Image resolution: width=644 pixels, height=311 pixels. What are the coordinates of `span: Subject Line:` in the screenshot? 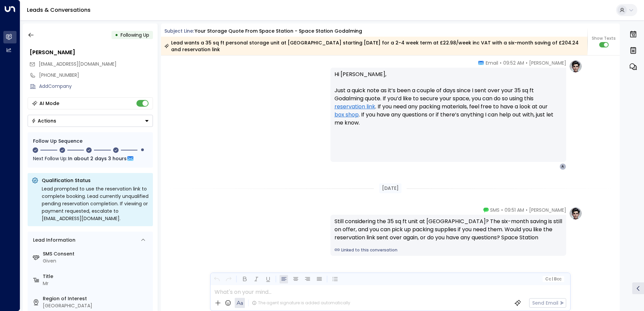 It's located at (179, 31).